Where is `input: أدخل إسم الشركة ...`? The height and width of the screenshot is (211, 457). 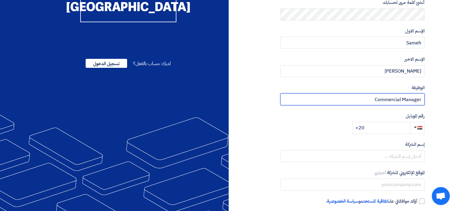 input: أدخل إسم الشركة ... is located at coordinates (352, 156).